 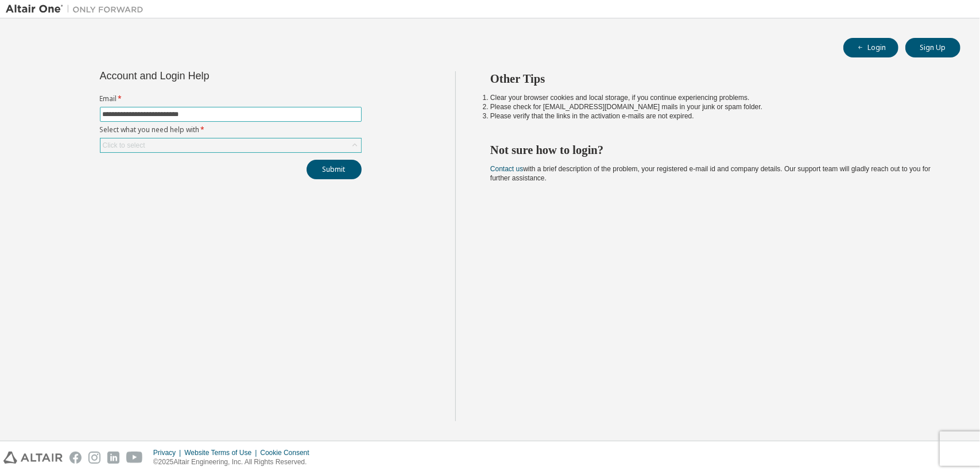 I want to click on span: with a brief description of the problem, your registered e-mail id and company details. Our suppo..., so click(x=710, y=173).